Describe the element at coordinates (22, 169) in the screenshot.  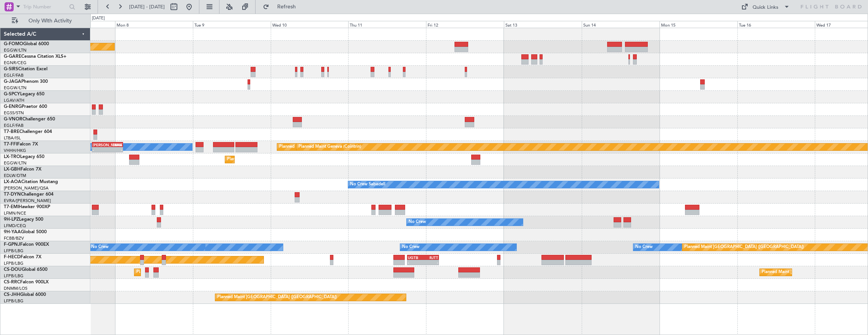
I see `a: LX-GBHFalcon 7X` at that location.